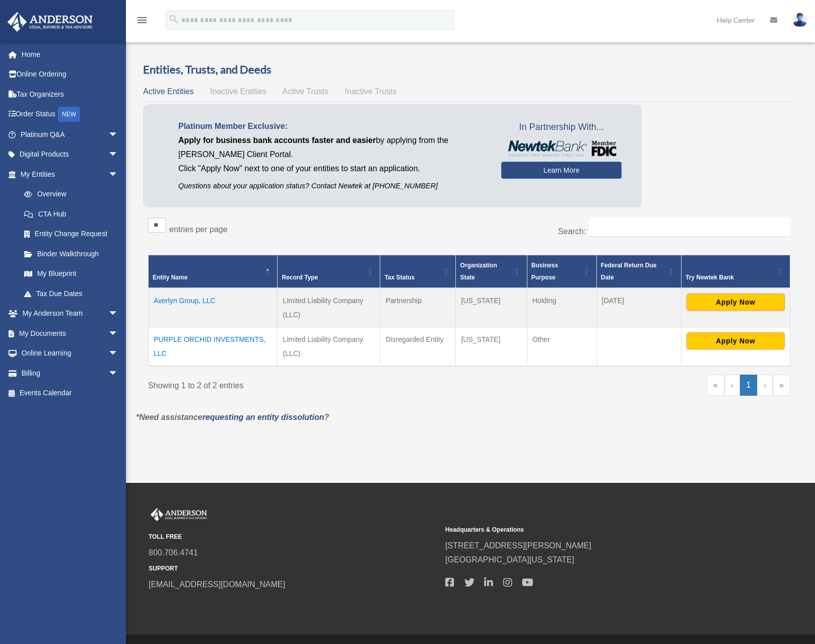 This screenshot has height=644, width=815. What do you see at coordinates (168, 91) in the screenshot?
I see `span: Active Entities` at bounding box center [168, 91].